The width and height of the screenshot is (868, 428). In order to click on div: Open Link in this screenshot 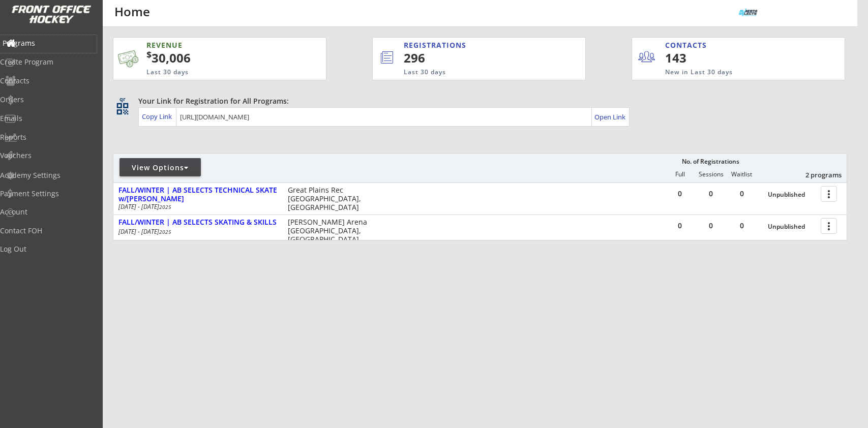, I will do `click(610, 117)`.